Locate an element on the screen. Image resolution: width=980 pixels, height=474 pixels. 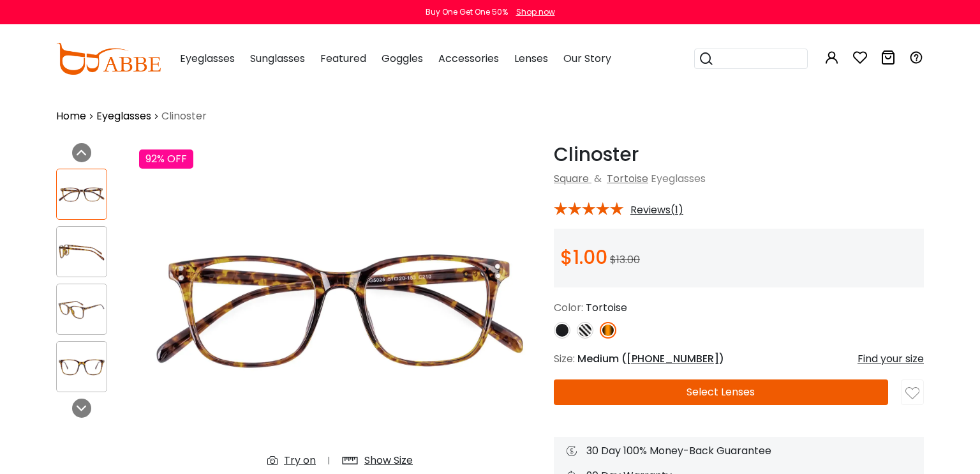
a: Home is located at coordinates (70, 116).